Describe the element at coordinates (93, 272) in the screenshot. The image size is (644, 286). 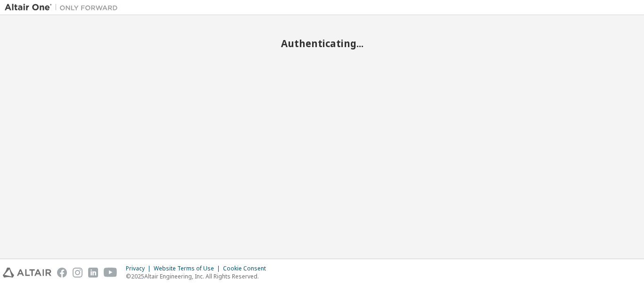
I see `img: linkedin.svg` at that location.